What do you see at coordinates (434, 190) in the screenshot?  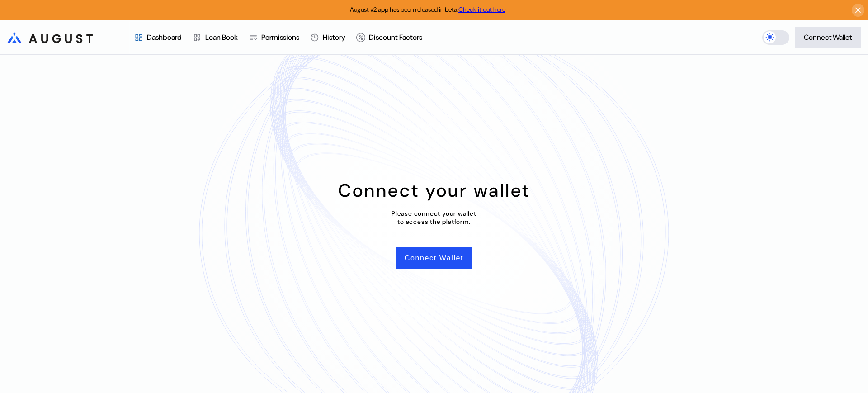 I see `div: Connect your wallet` at bounding box center [434, 190].